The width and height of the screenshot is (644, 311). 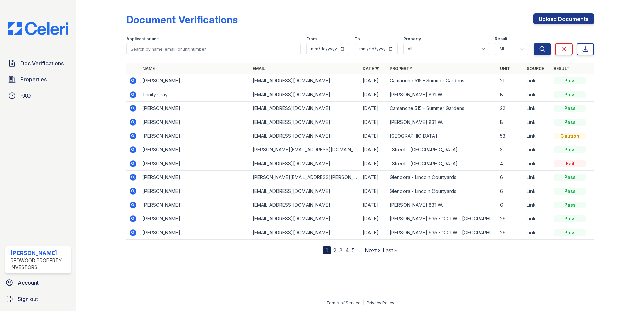 I want to click on div: Redwood Property Investors, so click(x=39, y=264).